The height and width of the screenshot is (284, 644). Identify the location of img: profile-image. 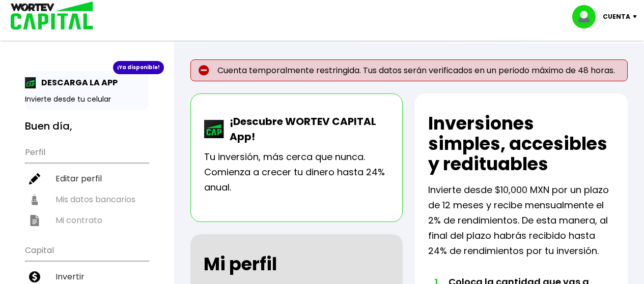
(587, 17).